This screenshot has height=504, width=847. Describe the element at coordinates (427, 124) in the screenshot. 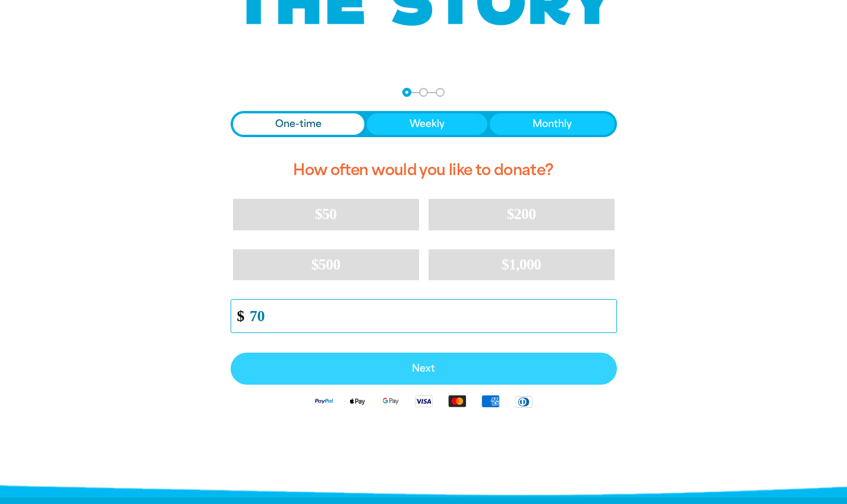

I see `button: Weekly` at that location.